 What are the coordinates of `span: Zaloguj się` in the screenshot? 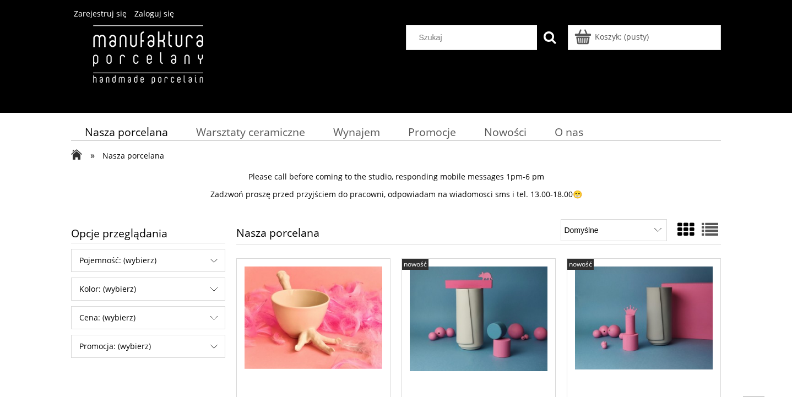 It's located at (154, 13).